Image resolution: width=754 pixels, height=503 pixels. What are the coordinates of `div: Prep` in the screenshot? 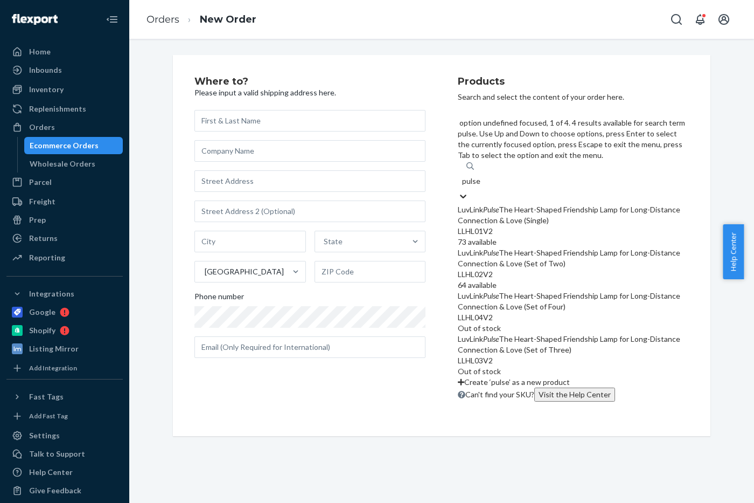 It's located at (37, 220).